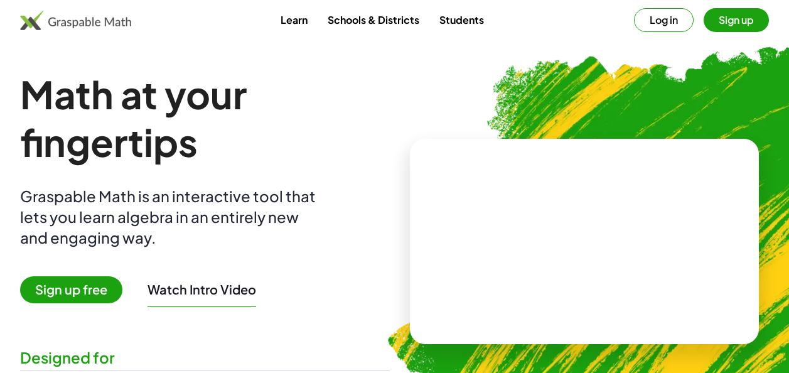 Image resolution: width=789 pixels, height=373 pixels. Describe the element at coordinates (71, 289) in the screenshot. I see `span: Sign up free` at that location.